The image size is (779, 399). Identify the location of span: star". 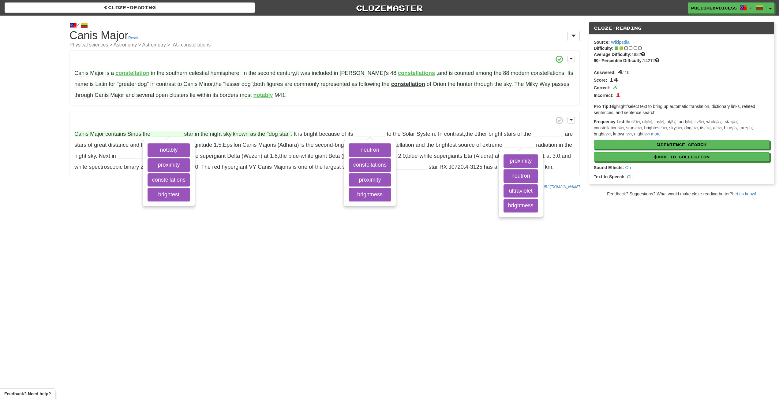
(285, 134).